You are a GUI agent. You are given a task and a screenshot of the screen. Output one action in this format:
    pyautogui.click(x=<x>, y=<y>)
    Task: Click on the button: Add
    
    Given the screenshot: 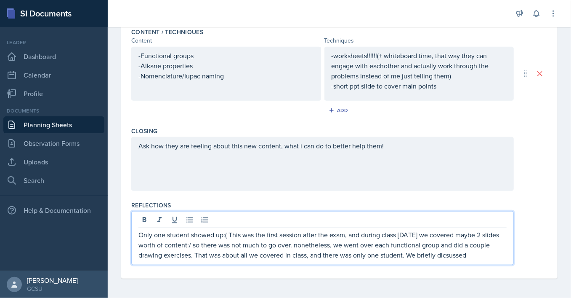 What is the action you would take?
    pyautogui.click(x=339, y=110)
    